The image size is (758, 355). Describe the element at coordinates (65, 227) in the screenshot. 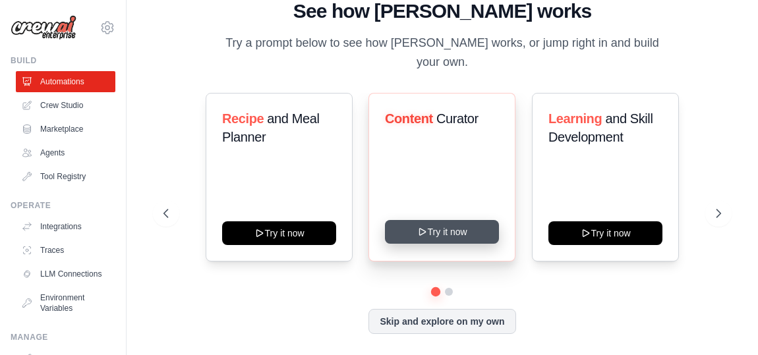

I see `a: Integrations` at that location.